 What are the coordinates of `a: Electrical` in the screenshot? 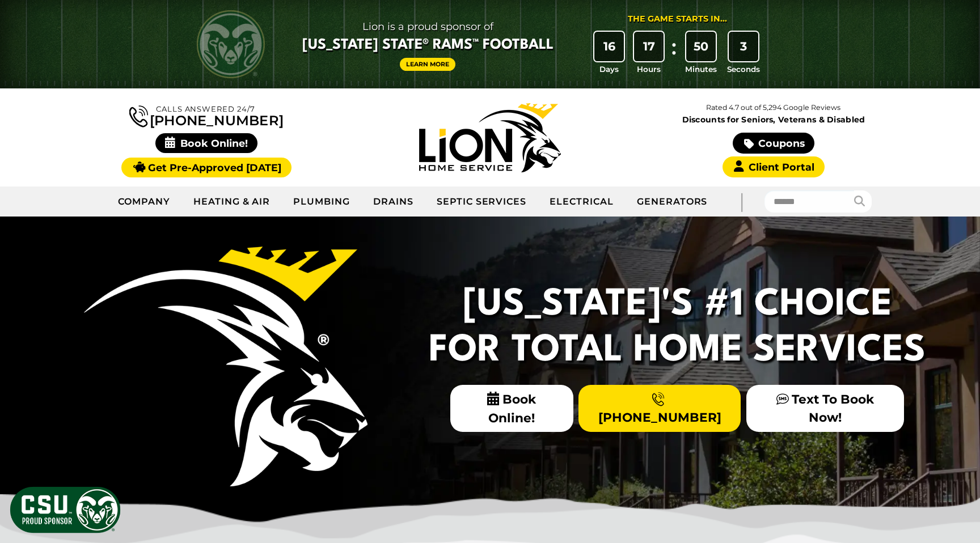 It's located at (582, 201).